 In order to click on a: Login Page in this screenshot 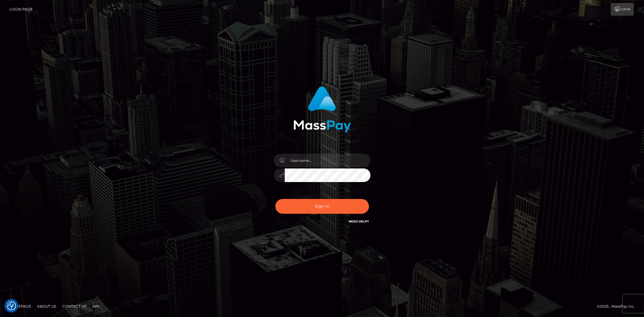, I will do `click(21, 9)`.